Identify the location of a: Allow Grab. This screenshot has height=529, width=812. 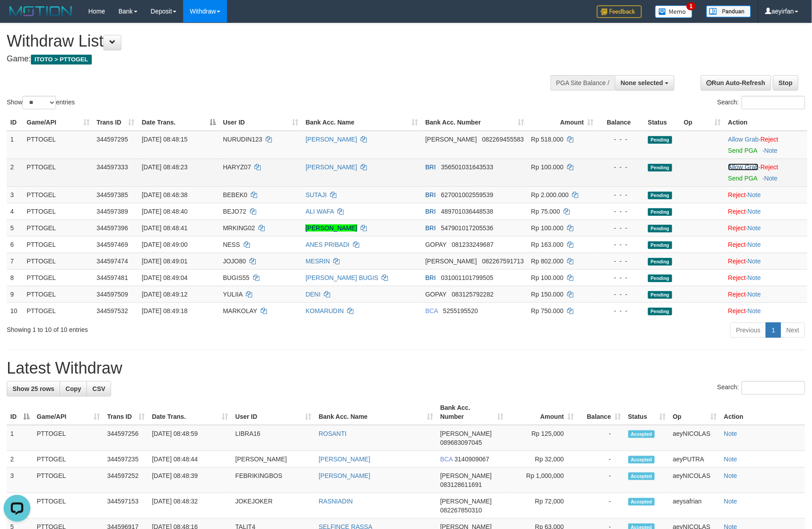
(744, 140).